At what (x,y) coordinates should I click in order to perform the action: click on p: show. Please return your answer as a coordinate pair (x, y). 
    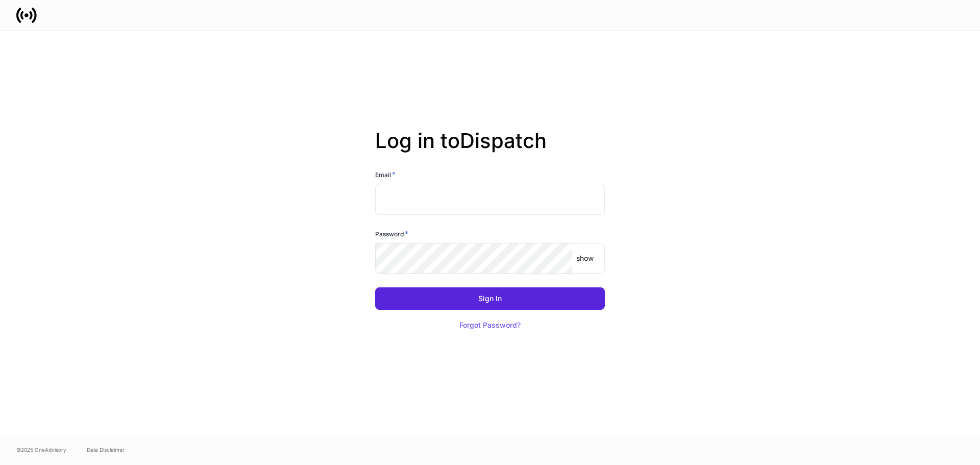
    Looking at the image, I should click on (585, 258).